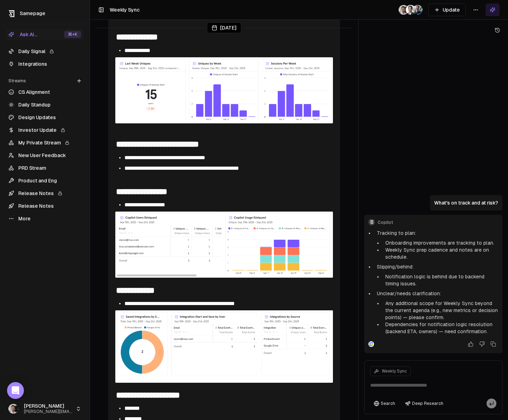  Describe the element at coordinates (440, 310) in the screenshot. I see `li: Any additional scope for Weekly Sync beyond the current agenda (e.g., new metrics or decision poi...` at that location.